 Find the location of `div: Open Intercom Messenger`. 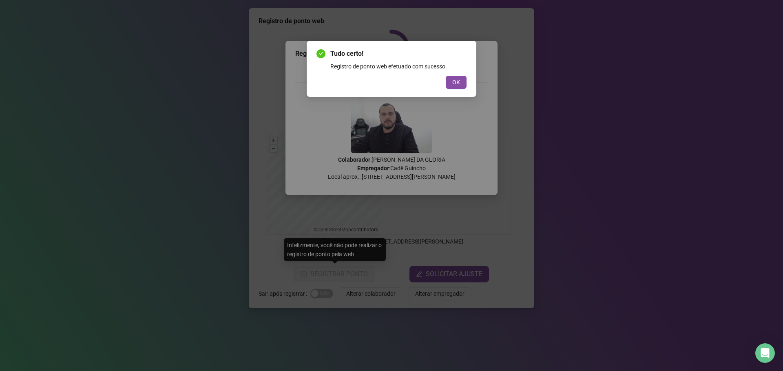

div: Open Intercom Messenger is located at coordinates (765, 354).